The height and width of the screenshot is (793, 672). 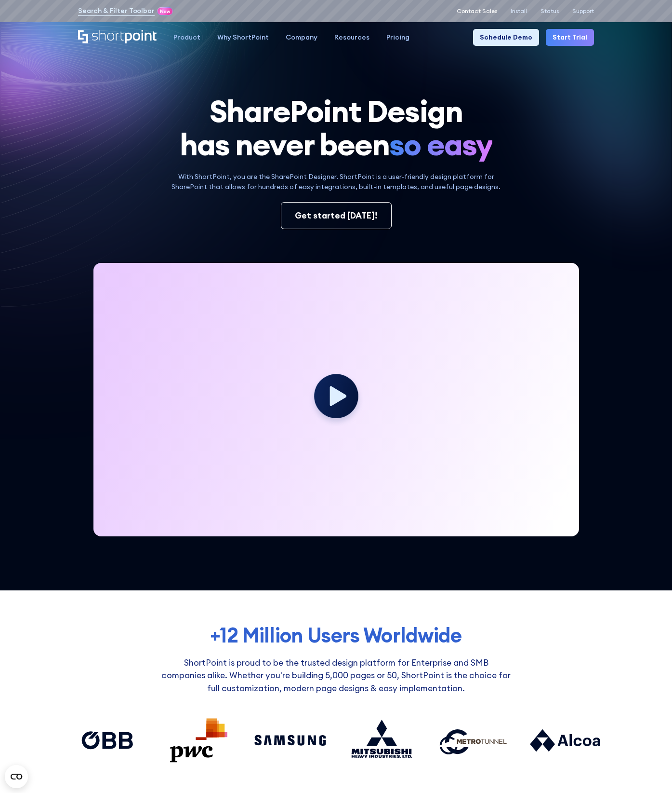 What do you see at coordinates (583, 11) in the screenshot?
I see `a: Support` at bounding box center [583, 11].